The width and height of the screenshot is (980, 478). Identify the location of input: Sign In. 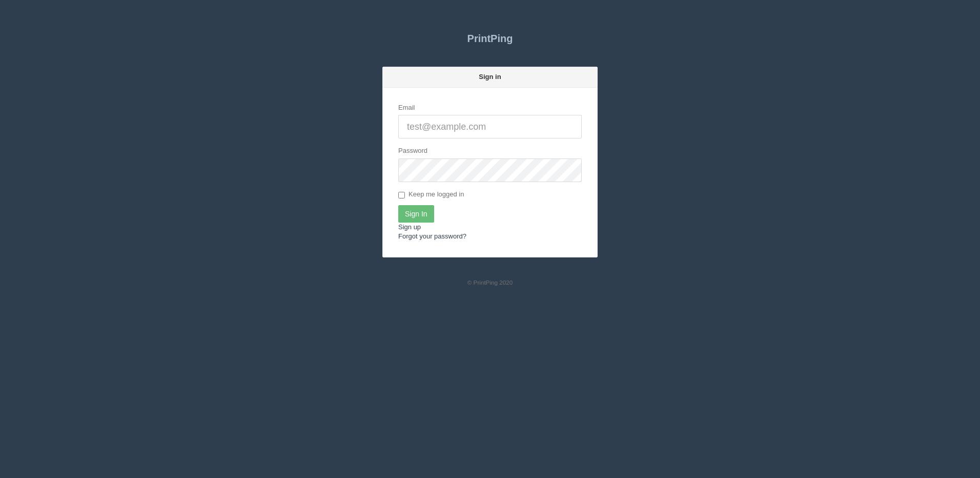
(416, 214).